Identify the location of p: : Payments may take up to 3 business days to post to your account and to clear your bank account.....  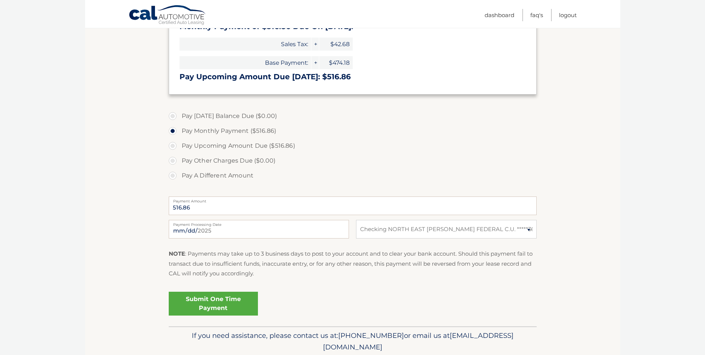
(353, 263).